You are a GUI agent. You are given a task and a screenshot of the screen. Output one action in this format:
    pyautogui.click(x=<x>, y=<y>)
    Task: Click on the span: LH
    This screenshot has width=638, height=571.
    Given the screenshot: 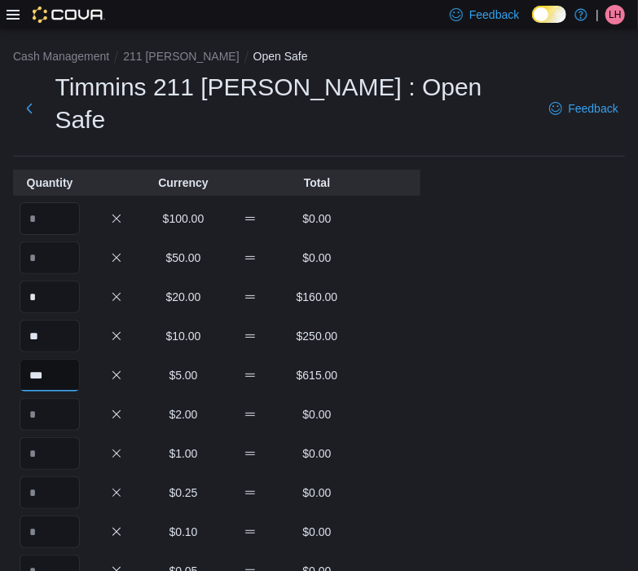 What is the action you would take?
    pyautogui.click(x=615, y=15)
    